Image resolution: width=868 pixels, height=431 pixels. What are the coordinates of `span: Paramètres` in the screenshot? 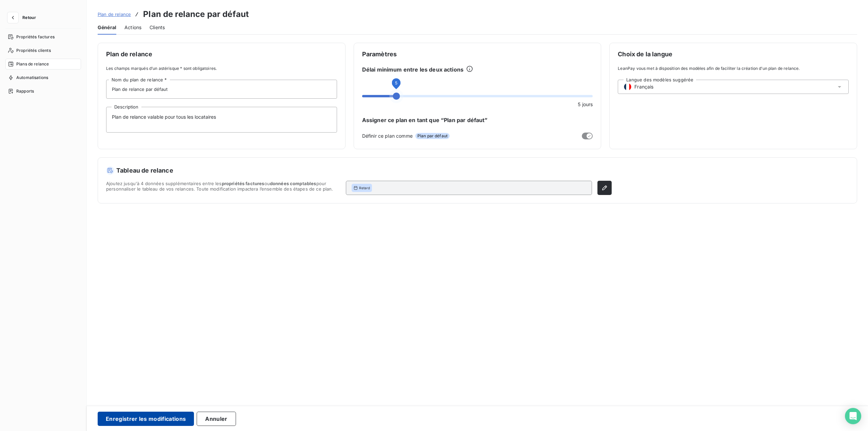 It's located at (478, 54).